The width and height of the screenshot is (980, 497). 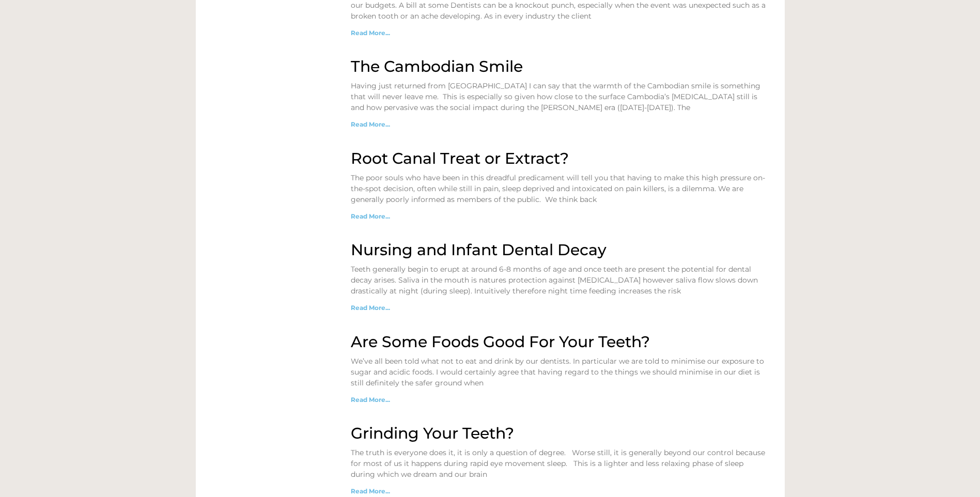 What do you see at coordinates (560, 280) in the screenshot?
I see `p: Teeth generally begin to erupt at around 6-8 months of age and once teeth are present the potenti...` at bounding box center [560, 280].